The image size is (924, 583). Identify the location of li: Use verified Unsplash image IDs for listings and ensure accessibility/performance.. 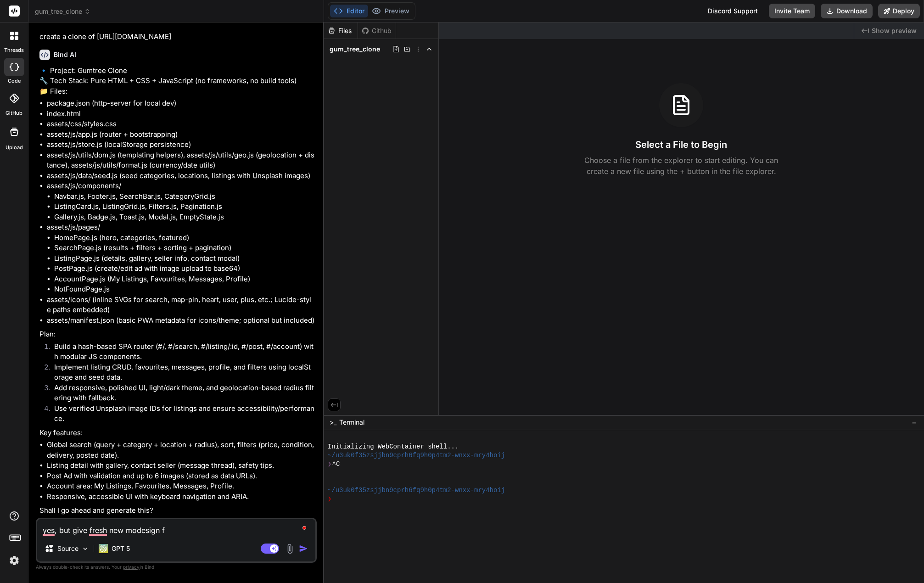
(181, 414).